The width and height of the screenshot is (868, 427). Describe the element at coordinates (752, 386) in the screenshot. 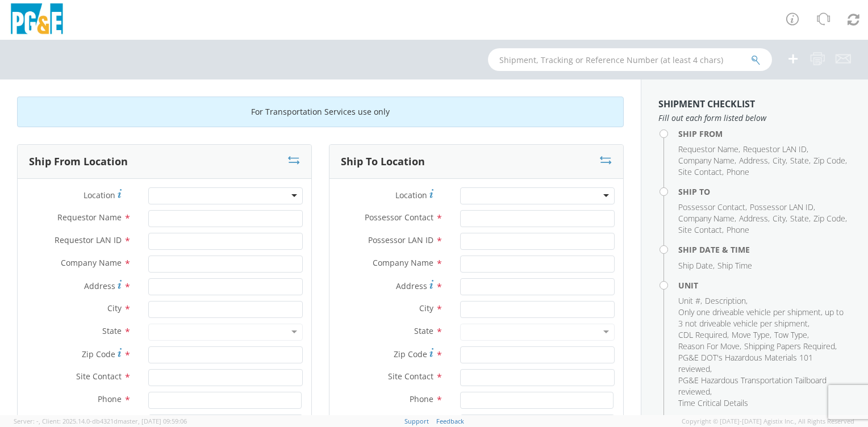

I see `span: PG&E Hazardous Transportation Tailboard reviewed` at that location.